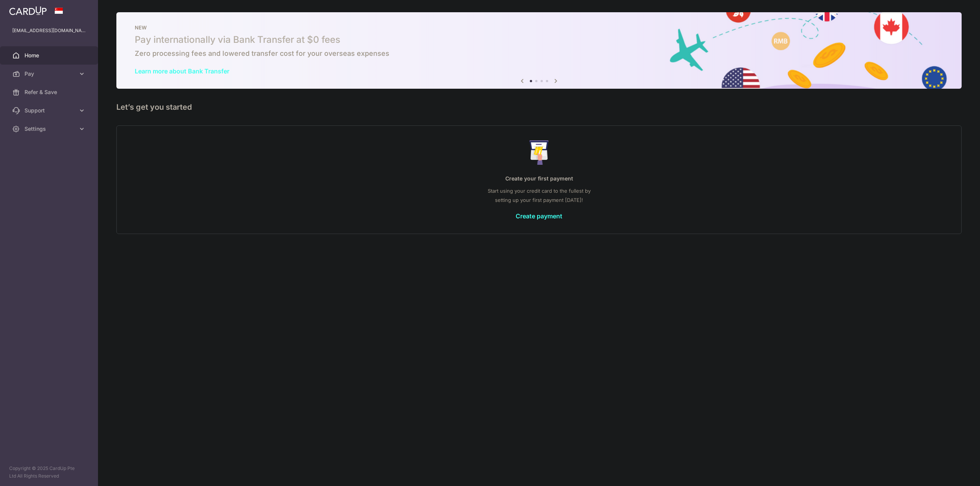  I want to click on span: Settings, so click(50, 129).